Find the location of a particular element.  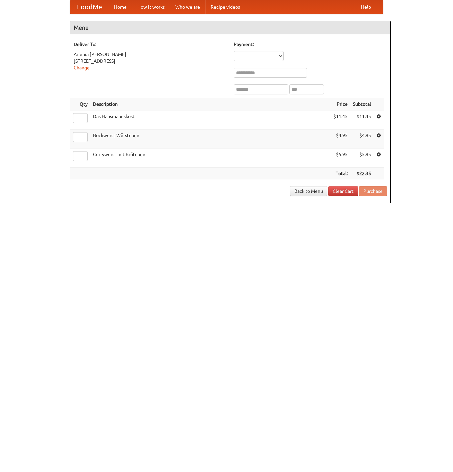

td: Bockwurst Würstchen is located at coordinates (210, 139).